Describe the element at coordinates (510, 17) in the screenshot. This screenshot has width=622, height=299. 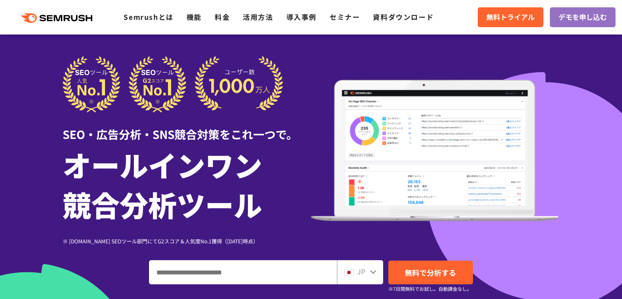
I see `a: 無料トライアル` at that location.